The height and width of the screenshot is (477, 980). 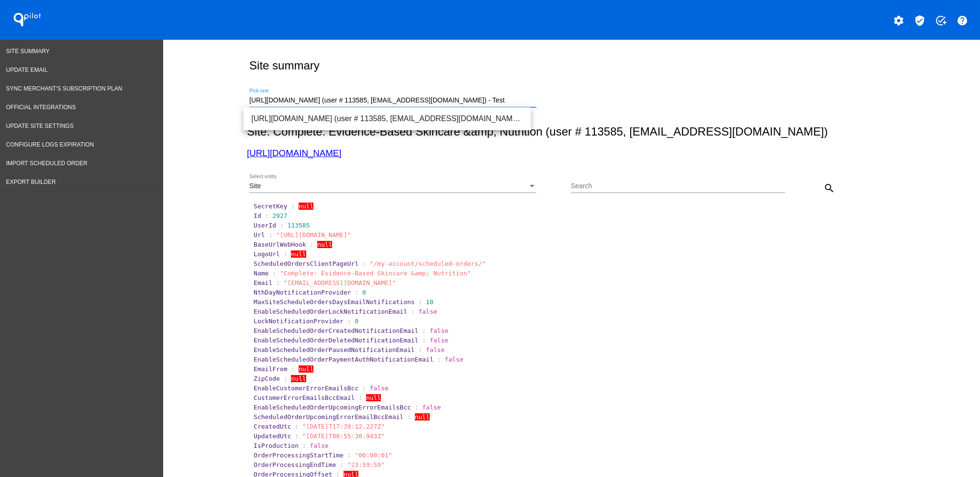 What do you see at coordinates (427, 263) in the screenshot?
I see `span: "/my-account/scheduled-orders/"` at bounding box center [427, 263].